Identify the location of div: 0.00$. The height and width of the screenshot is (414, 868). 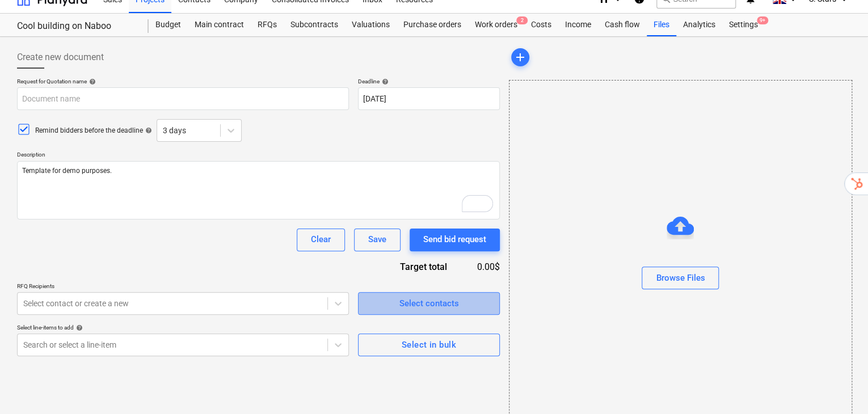
(482, 267).